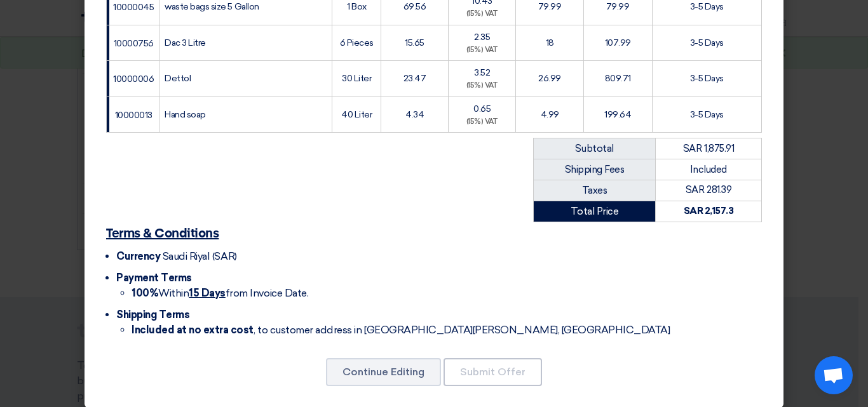 This screenshot has height=407, width=868. What do you see at coordinates (415, 7) in the screenshot?
I see `font: 69.56` at bounding box center [415, 7].